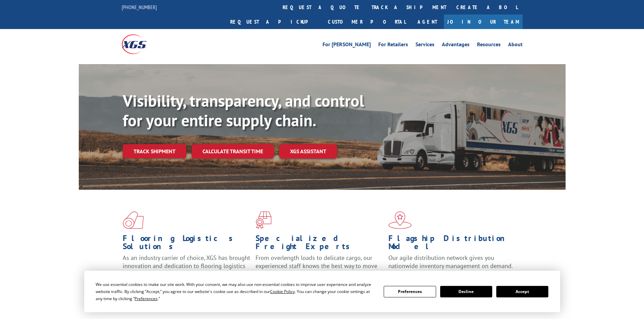 This screenshot has height=319, width=644. What do you see at coordinates (425, 45) in the screenshot?
I see `a: Services` at bounding box center [425, 45].